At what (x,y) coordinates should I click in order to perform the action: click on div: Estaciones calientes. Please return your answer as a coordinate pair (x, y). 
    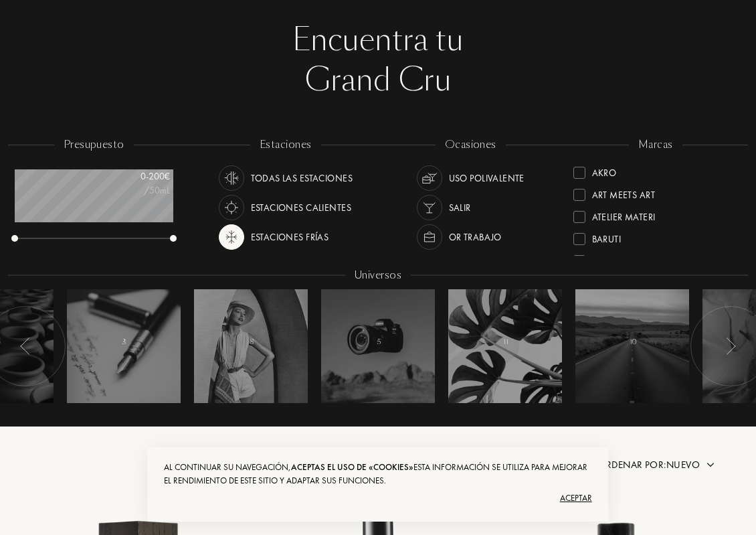
    Looking at the image, I should click on (301, 208).